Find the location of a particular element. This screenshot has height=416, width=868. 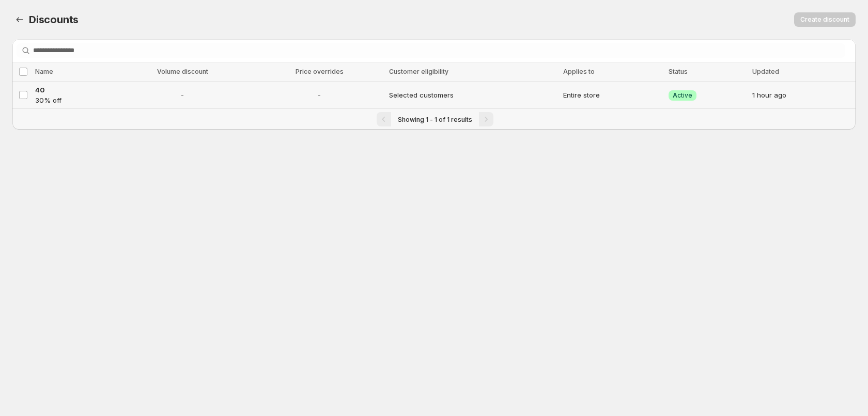

span: Updated is located at coordinates (766, 71).